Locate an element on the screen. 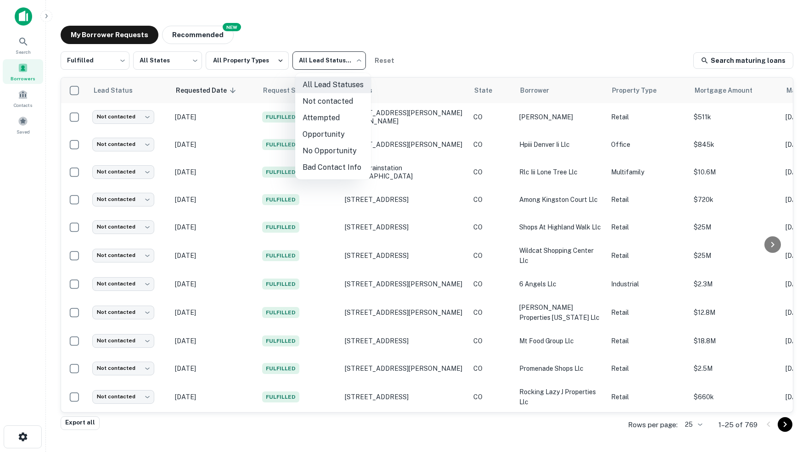 The width and height of the screenshot is (808, 452). li: Not contacted is located at coordinates (333, 101).